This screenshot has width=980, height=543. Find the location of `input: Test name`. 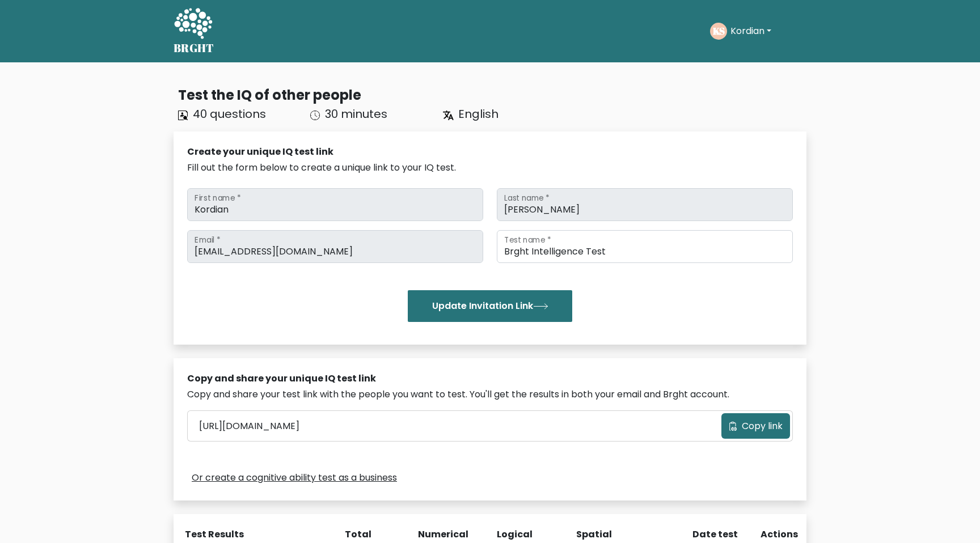

input: Test name is located at coordinates (645, 247).